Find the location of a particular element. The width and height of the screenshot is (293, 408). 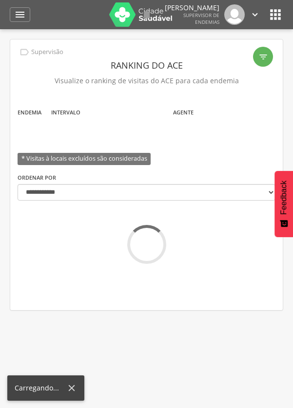

span: Feedback is located at coordinates (283, 198).